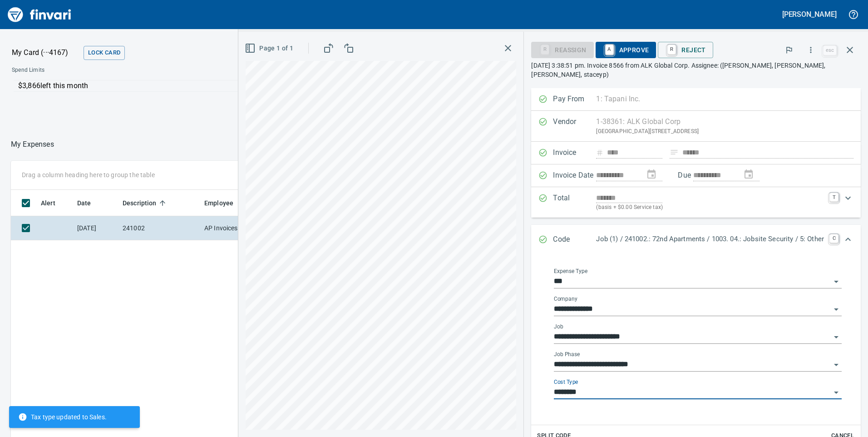 The height and width of the screenshot is (437, 868). Describe the element at coordinates (710, 239) in the screenshot. I see `p: Job (1) / 241002.: 72nd Apartments / 1003. 04.: Jobsite Security / 5: Other` at that location.